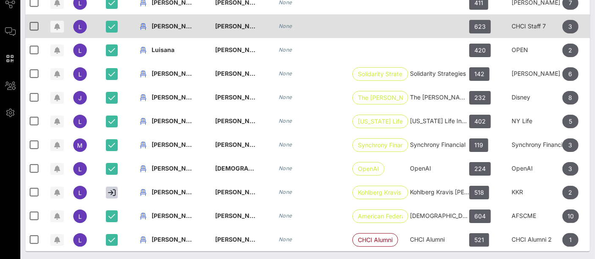  Describe the element at coordinates (480, 169) in the screenshot. I see `span: 224` at that location.